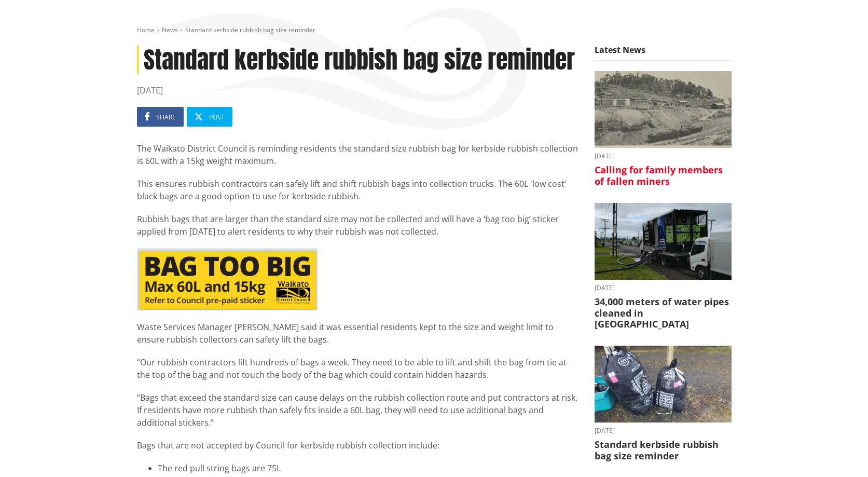 The width and height of the screenshot is (868, 477). What do you see at coordinates (664, 241) in the screenshot?
I see `img: NO-DES unit flushing water pipes in Huntly` at bounding box center [664, 241].